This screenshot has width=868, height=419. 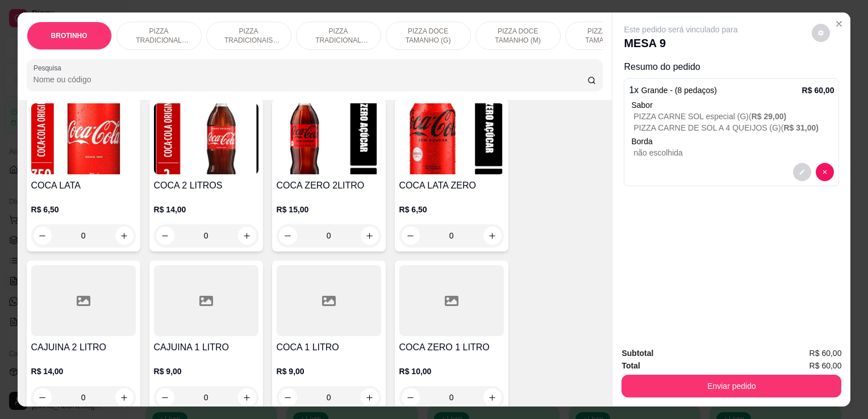 I want to click on label: Pesquisa, so click(x=49, y=67).